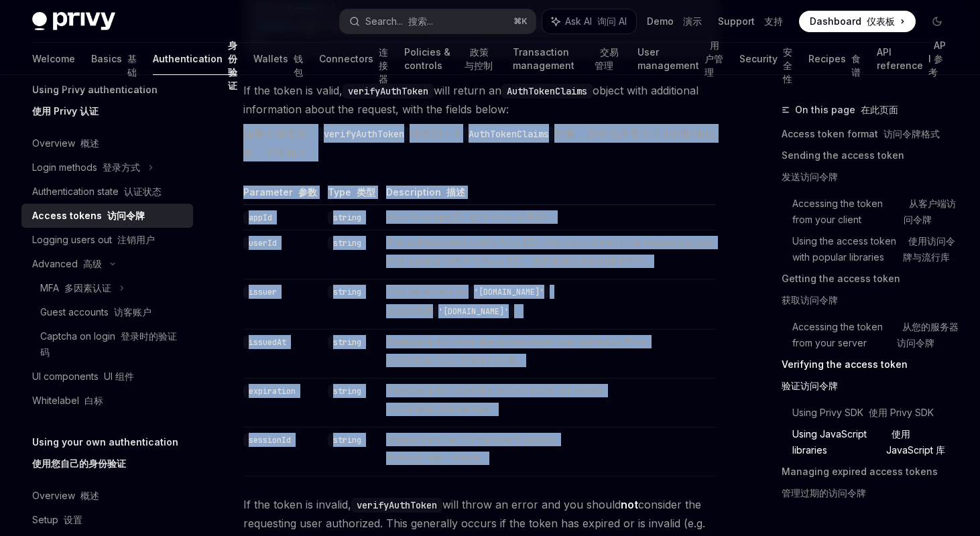  What do you see at coordinates (548, 254) in the screenshot?
I see `td: The authenticated user’s Privy DID. Use this to identify the requesting user.` at bounding box center [548, 254].